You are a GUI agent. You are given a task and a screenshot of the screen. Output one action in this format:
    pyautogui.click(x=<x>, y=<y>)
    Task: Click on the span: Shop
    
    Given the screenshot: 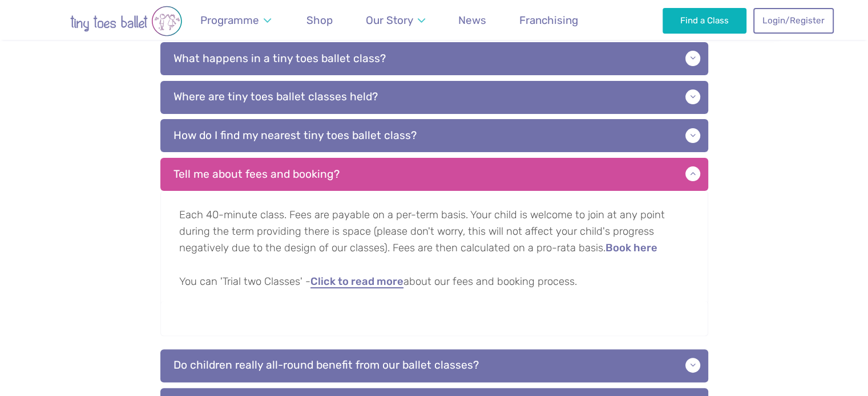 What is the action you would take?
    pyautogui.click(x=320, y=20)
    